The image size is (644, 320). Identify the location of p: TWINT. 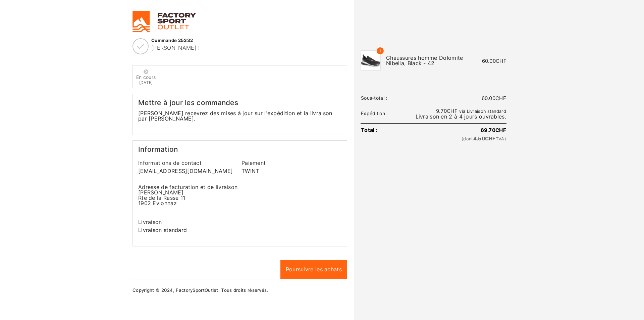
(292, 171).